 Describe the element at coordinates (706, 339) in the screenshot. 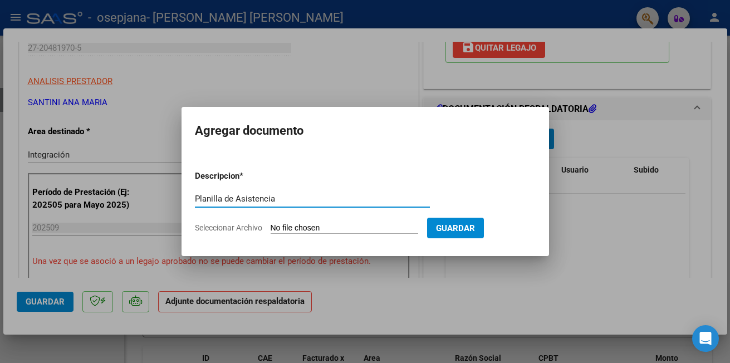

I see `div: Open Intercom Messenger` at that location.